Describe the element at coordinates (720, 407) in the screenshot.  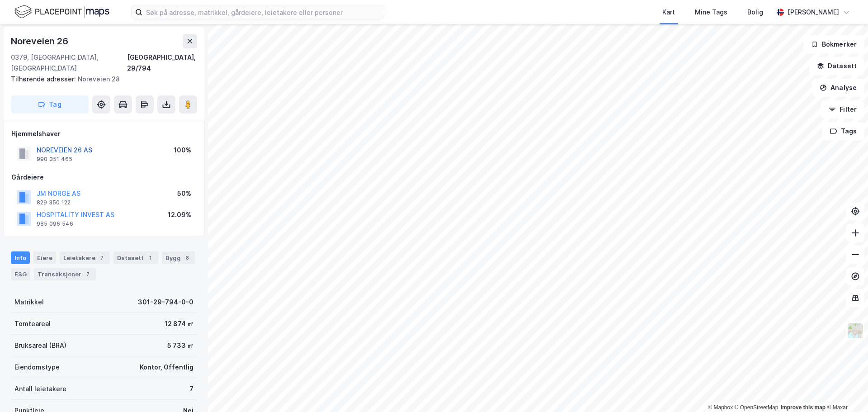
I see `a: Mapbox` at that location.